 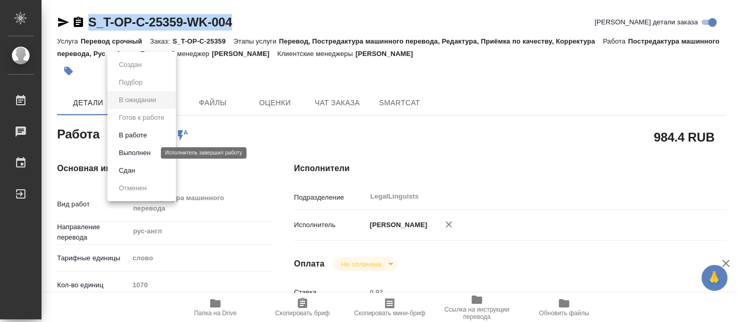 What do you see at coordinates (134, 153) in the screenshot?
I see `button: Выполнен` at bounding box center [134, 153].